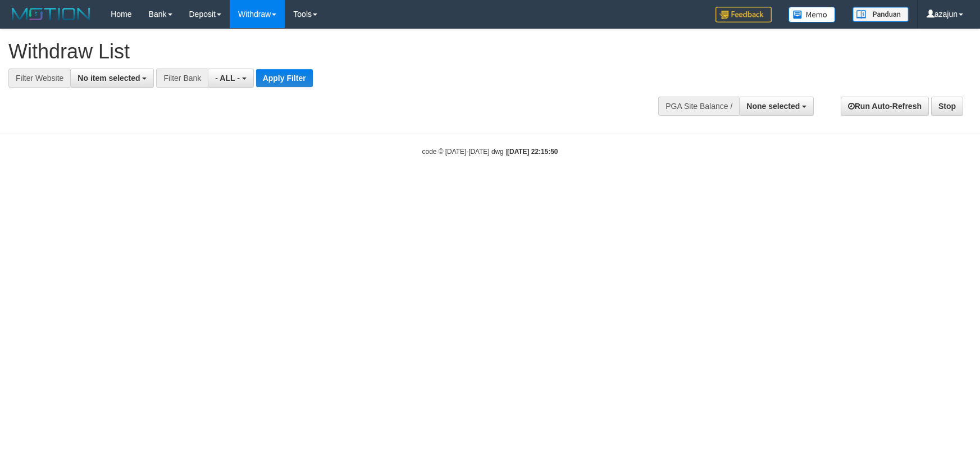 Image resolution: width=980 pixels, height=469 pixels. Describe the element at coordinates (880, 14) in the screenshot. I see `img: panduan.png` at that location.